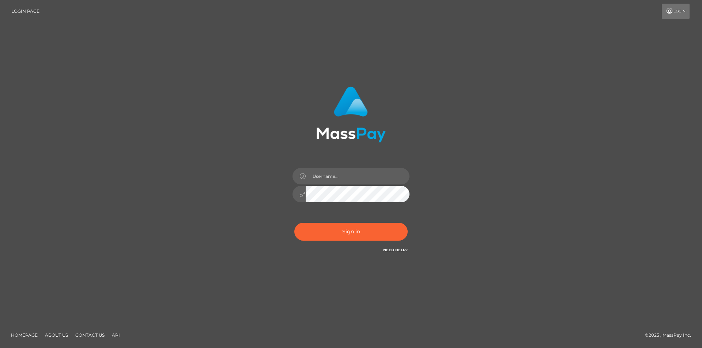  Describe the element at coordinates (351, 232) in the screenshot. I see `button: Sign in` at that location.